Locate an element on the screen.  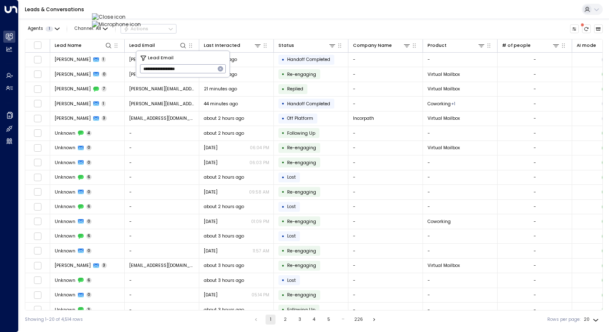
button: page 1 is located at coordinates (271, 320).